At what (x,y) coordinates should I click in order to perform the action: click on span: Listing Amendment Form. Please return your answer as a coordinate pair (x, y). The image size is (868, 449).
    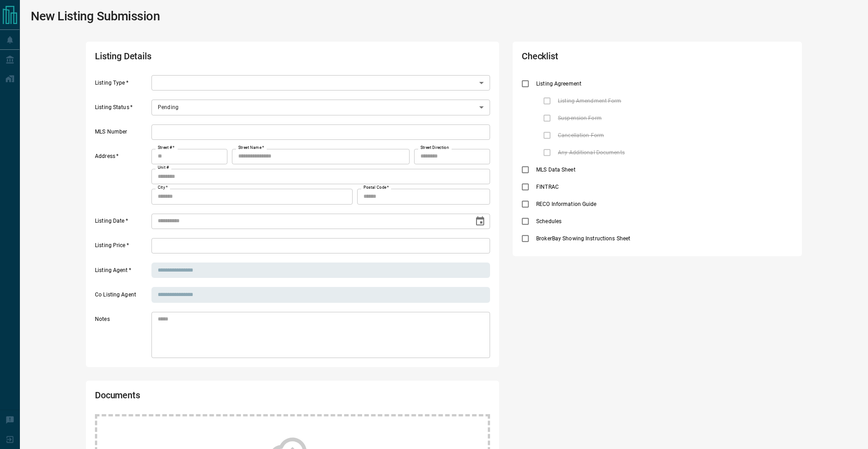
    Looking at the image, I should click on (590, 101).